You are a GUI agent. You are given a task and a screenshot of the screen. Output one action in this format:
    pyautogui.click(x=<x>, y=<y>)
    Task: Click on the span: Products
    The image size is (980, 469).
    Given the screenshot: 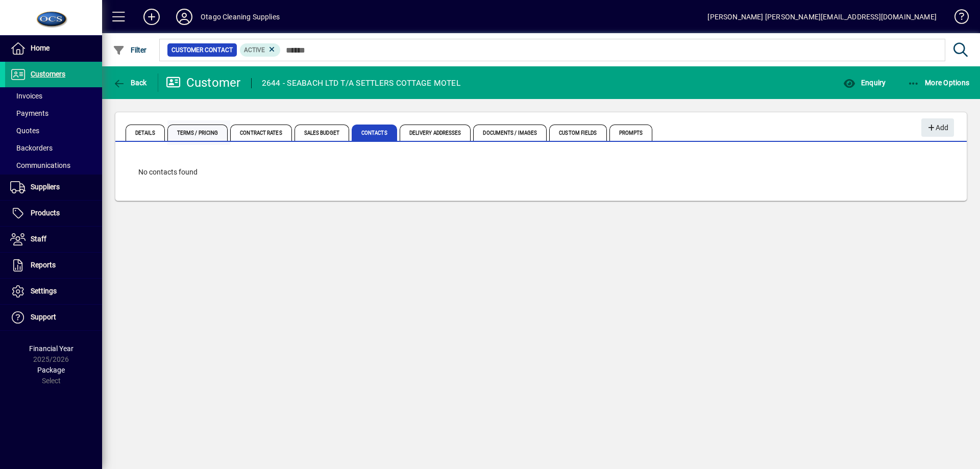 What is the action you would take?
    pyautogui.click(x=45, y=212)
    